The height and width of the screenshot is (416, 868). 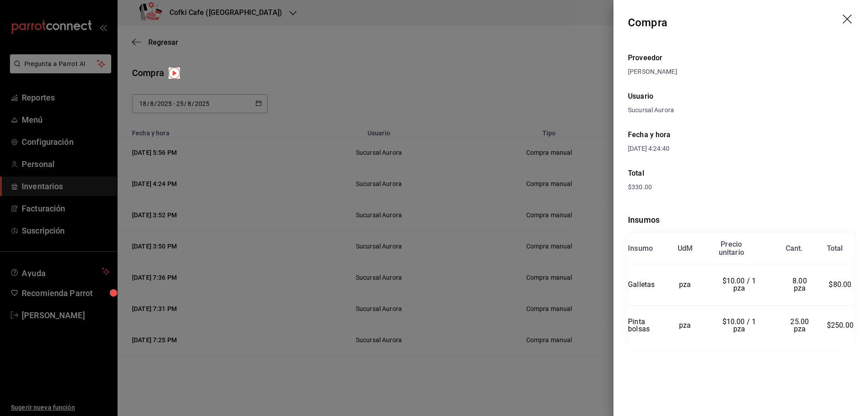 What do you see at coordinates (741, 58) in the screenshot?
I see `div: Proveedor` at bounding box center [741, 58].